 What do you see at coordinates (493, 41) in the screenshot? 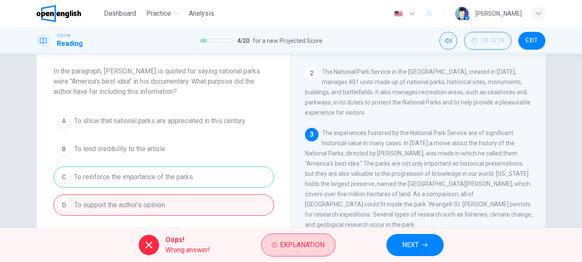
I see `span: 00:10:59` at bounding box center [493, 41].